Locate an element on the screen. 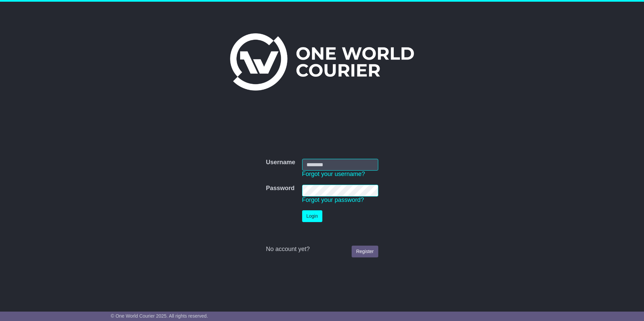 The image size is (644, 321). a: Forgot your username? is located at coordinates (333, 174).